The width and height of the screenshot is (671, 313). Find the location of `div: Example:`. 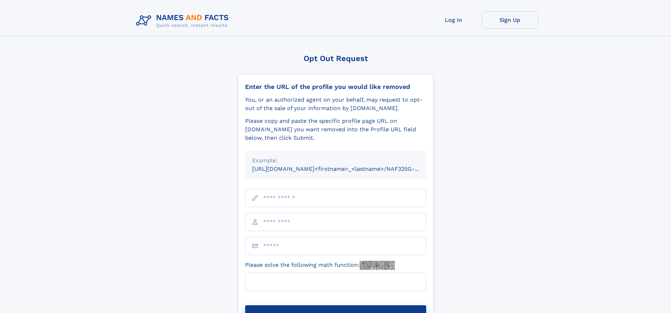

div: Example: is located at coordinates (336, 160).